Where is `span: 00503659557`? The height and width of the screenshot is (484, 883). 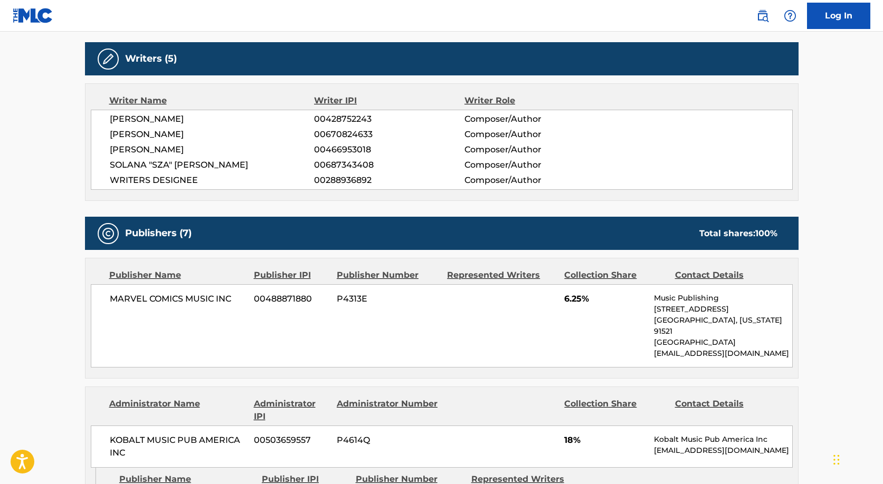
span: 00503659557 is located at coordinates (291, 441).